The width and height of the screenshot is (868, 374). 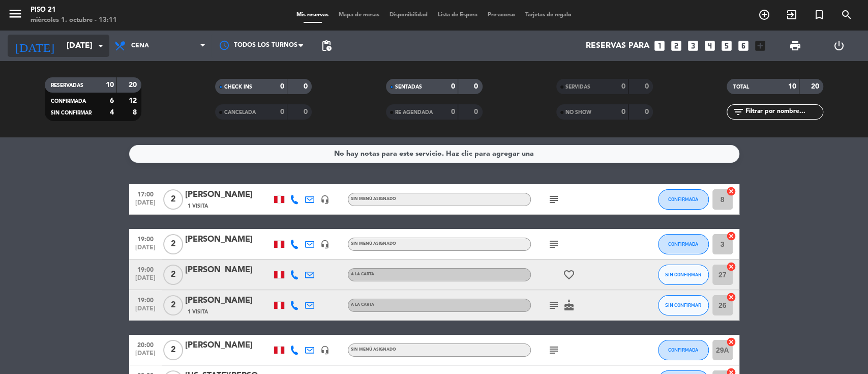 I want to click on i: search, so click(x=847, y=15).